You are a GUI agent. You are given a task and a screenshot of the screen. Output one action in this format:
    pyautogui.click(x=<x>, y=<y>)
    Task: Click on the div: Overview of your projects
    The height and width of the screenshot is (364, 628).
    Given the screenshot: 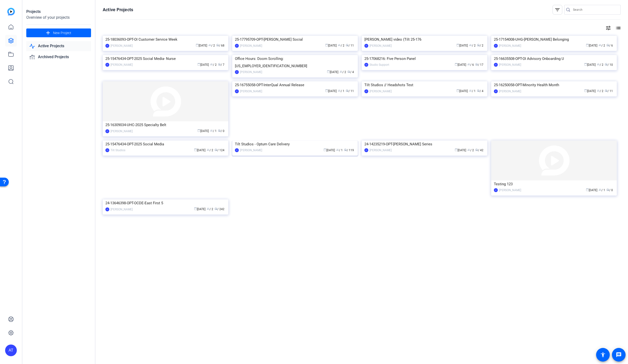 What is the action you would take?
    pyautogui.click(x=58, y=18)
    